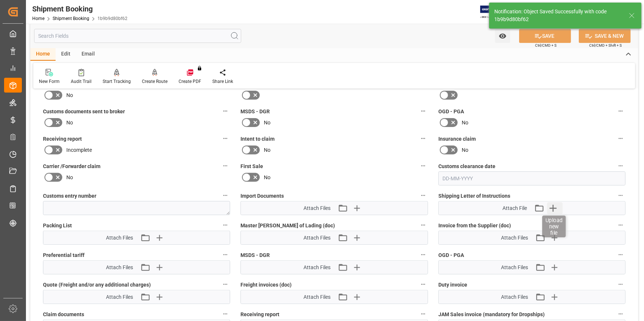 The image size is (644, 321). I want to click on span: Packing List, so click(58, 225).